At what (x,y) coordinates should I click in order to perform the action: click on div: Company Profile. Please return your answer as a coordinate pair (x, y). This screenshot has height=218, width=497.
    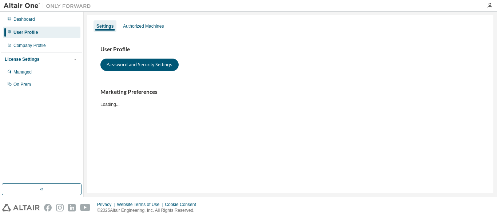
    Looking at the image, I should click on (29, 46).